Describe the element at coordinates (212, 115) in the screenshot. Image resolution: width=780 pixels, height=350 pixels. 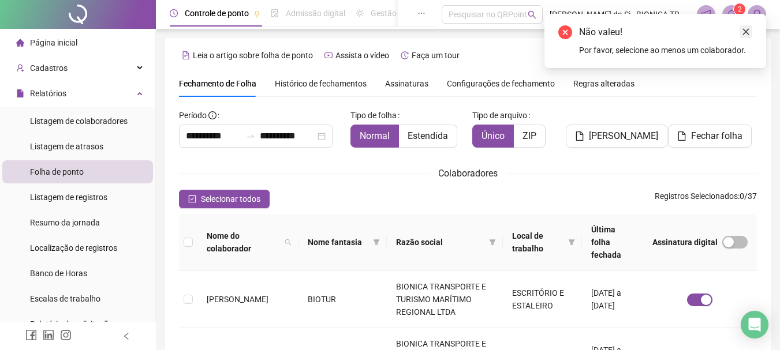
I see `span: info-circle` at that location.